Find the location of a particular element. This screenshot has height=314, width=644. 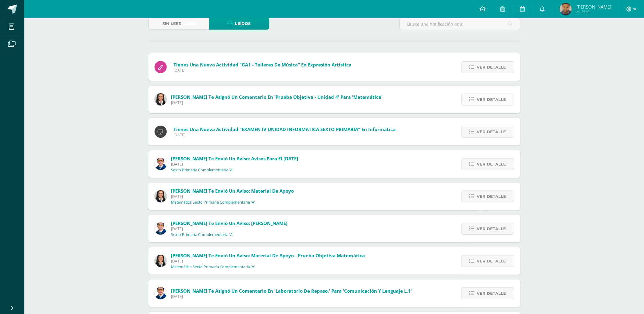

a: Sin leer(2735) is located at coordinates (179, 24).